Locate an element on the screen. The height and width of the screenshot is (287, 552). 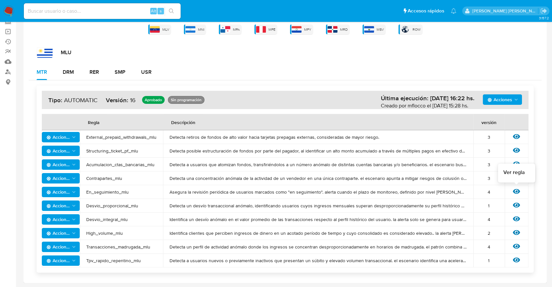
span: Accesos rápidos is located at coordinates (426, 11).